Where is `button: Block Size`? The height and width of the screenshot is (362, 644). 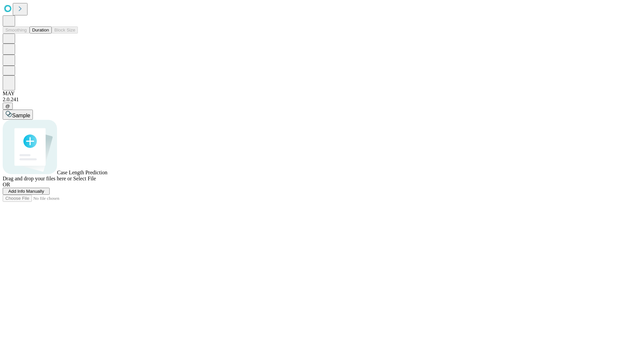 button: Block Size is located at coordinates (65, 30).